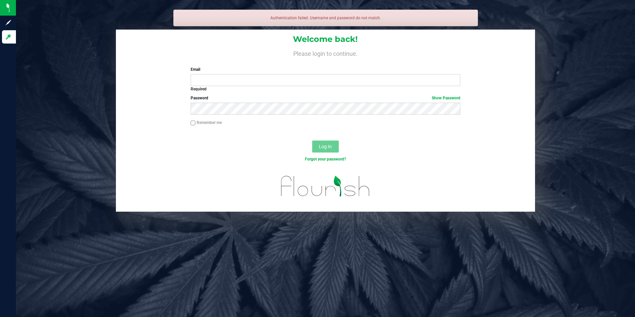  I want to click on h4: Please login to continue., so click(325, 53).